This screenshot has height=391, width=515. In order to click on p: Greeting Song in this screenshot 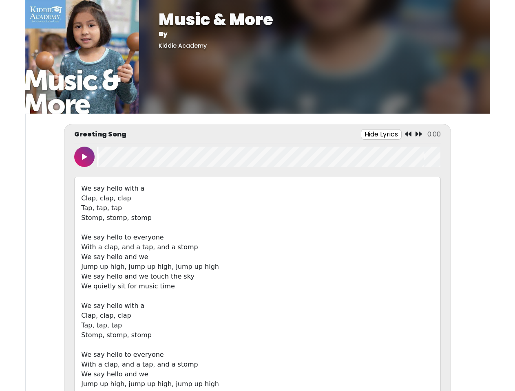, I will do `click(100, 134)`.